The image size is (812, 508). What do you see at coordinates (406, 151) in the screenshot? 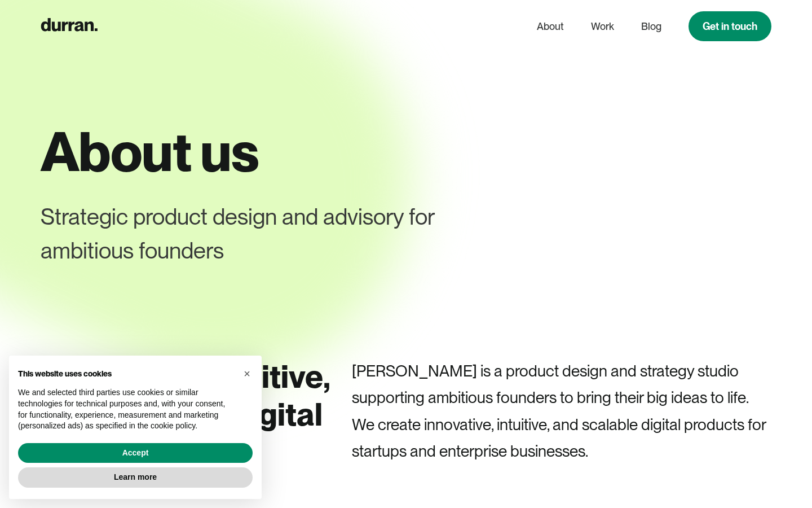
I see `h1: About us` at bounding box center [406, 151].